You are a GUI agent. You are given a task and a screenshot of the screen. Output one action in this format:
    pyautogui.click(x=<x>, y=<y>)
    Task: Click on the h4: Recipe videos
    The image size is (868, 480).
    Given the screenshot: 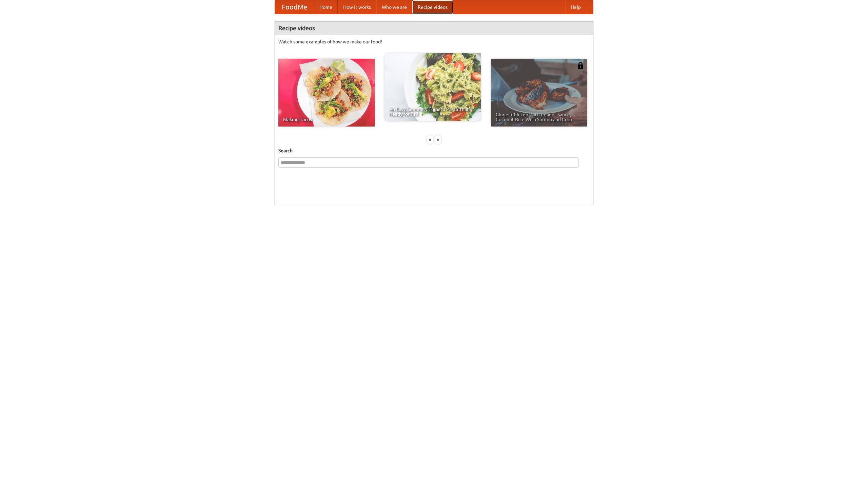 What is the action you would take?
    pyautogui.click(x=434, y=28)
    